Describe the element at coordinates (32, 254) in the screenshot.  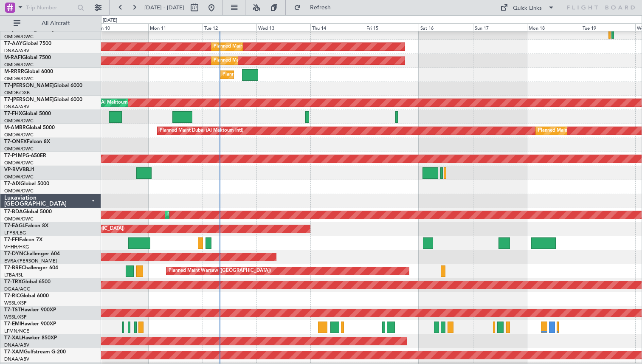
I see `a: T7-DYNChallenger 604` at that location.